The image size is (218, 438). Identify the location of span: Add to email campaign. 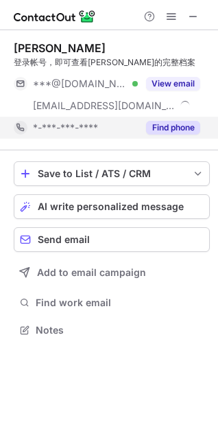
(91, 272).